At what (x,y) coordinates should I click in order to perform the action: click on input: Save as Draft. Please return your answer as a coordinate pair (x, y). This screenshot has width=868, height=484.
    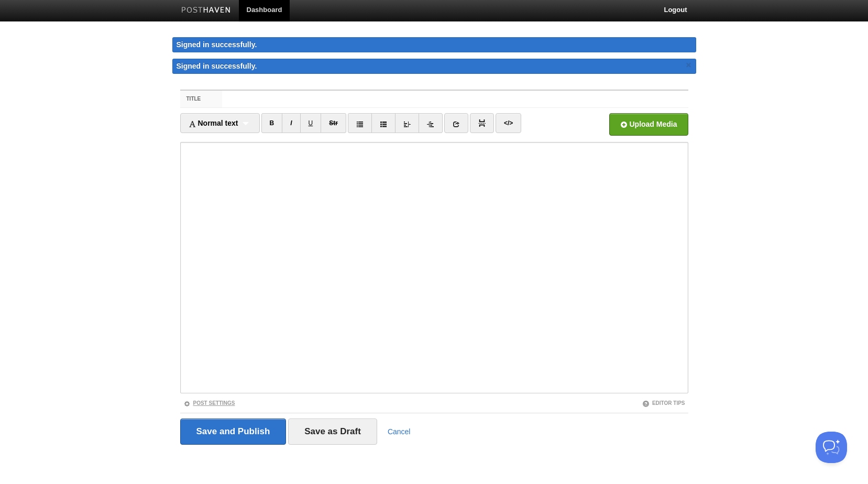
    Looking at the image, I should click on (333, 431).